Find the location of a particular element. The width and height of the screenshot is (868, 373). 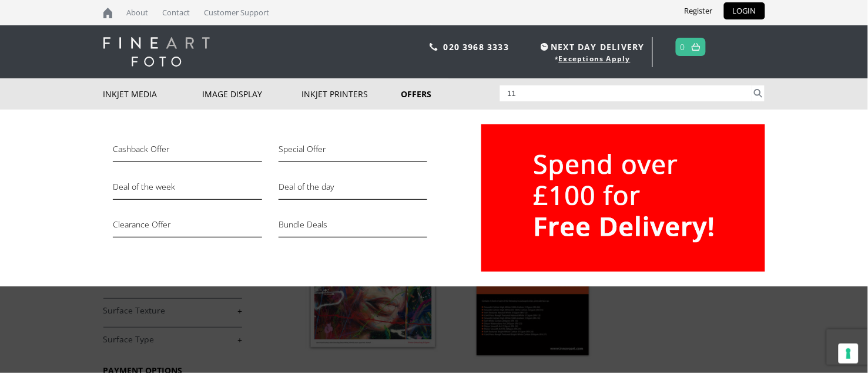

a: 0 is located at coordinates (682, 47).